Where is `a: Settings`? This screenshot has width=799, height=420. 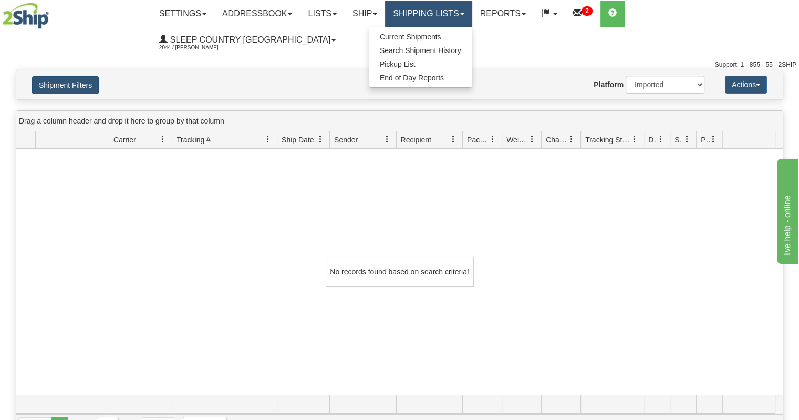
a: Settings is located at coordinates (183, 14).